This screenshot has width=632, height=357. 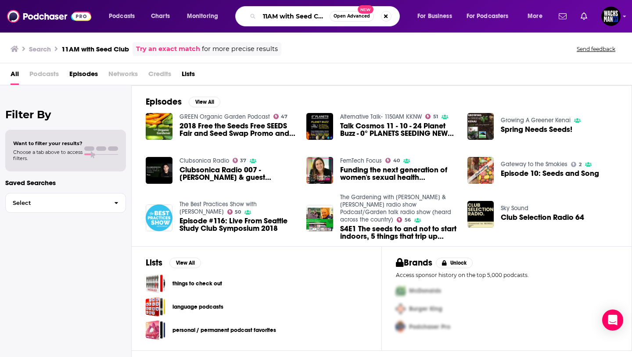 I want to click on img: S4E1 The seeds to and not to start indoors, 5 things that trip up gardeners, Guest Atina Diffley ..., so click(x=320, y=218).